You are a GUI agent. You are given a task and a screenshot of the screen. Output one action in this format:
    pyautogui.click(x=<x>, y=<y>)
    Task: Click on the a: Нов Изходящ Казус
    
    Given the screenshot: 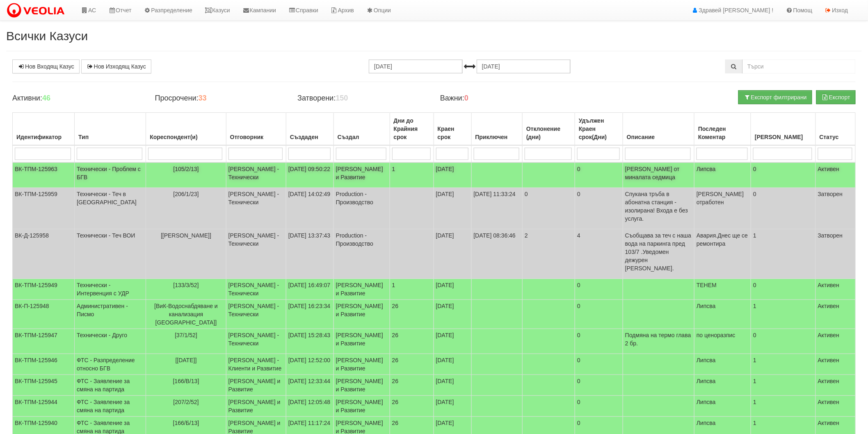 What is the action you would take?
    pyautogui.click(x=116, y=66)
    